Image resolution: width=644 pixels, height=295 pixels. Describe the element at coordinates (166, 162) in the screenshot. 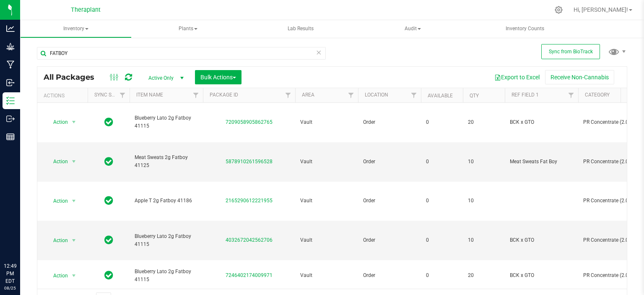

I see `span: Meat Sweats 2g Fatboy 41125` at that location.